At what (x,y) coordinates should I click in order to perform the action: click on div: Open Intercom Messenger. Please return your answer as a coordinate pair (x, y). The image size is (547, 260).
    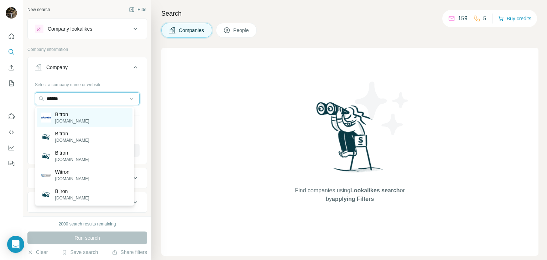
    Looking at the image, I should click on (16, 244).